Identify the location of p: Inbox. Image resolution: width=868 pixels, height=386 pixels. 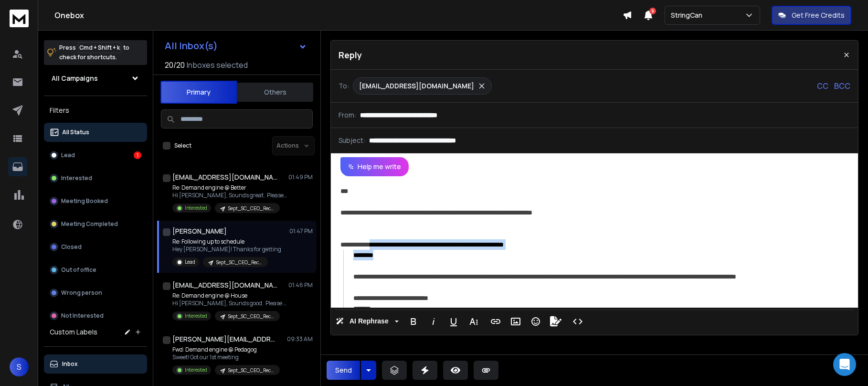
(70, 364).